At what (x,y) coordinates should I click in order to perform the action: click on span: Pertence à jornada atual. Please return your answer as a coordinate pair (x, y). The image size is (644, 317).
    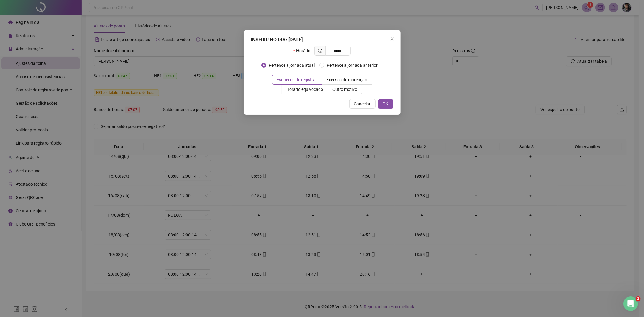
    Looking at the image, I should click on (292, 65).